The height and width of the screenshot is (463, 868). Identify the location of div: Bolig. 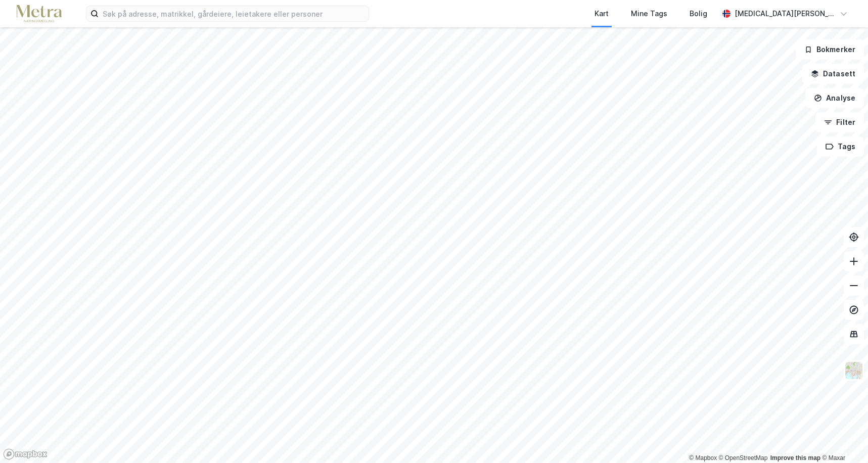
(698, 14).